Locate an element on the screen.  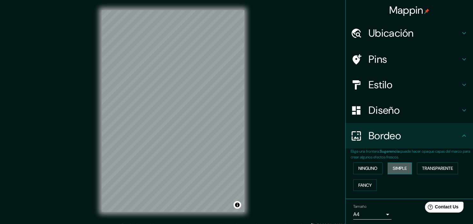
h4: Diseño is located at coordinates (414, 110).